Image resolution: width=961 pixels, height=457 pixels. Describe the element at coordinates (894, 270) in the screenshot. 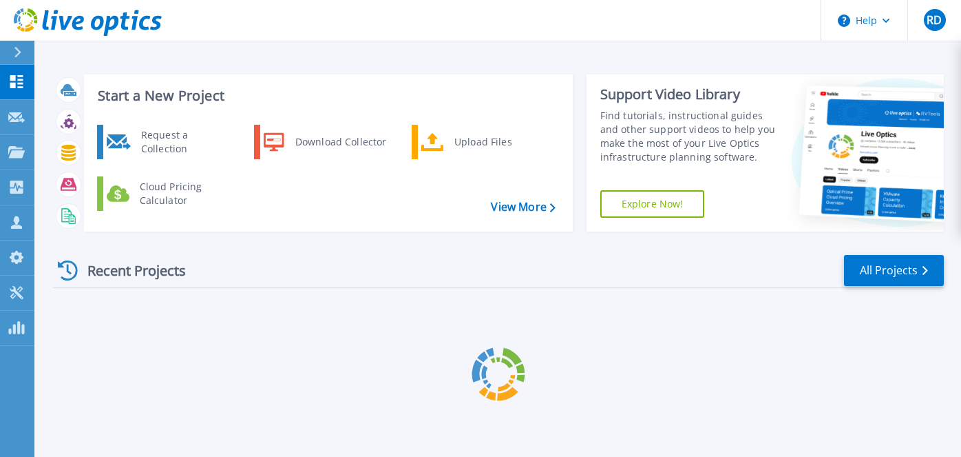

I see `a: All Projects` at that location.